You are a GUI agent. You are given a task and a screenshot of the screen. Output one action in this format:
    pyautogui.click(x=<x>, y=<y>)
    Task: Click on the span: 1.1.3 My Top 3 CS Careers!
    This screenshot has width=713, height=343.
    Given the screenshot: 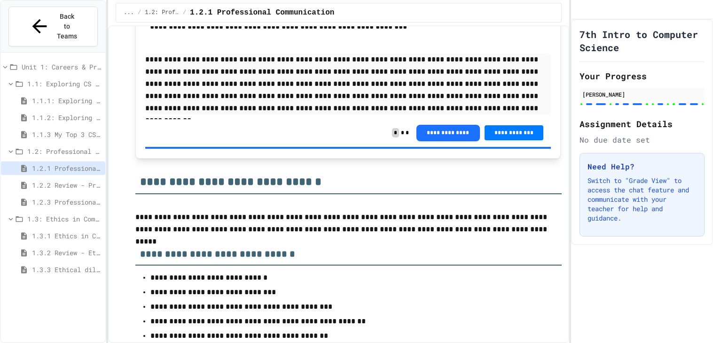 What is the action you would take?
    pyautogui.click(x=67, y=134)
    